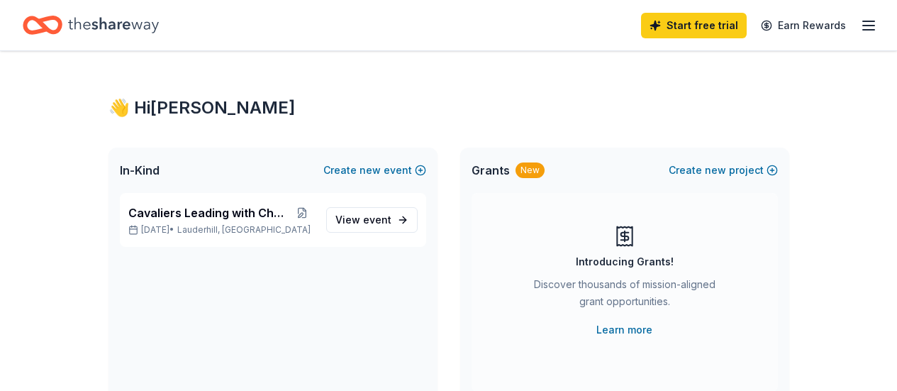 Image resolution: width=897 pixels, height=391 pixels. Describe the element at coordinates (363, 220) in the screenshot. I see `span: View` at that location.